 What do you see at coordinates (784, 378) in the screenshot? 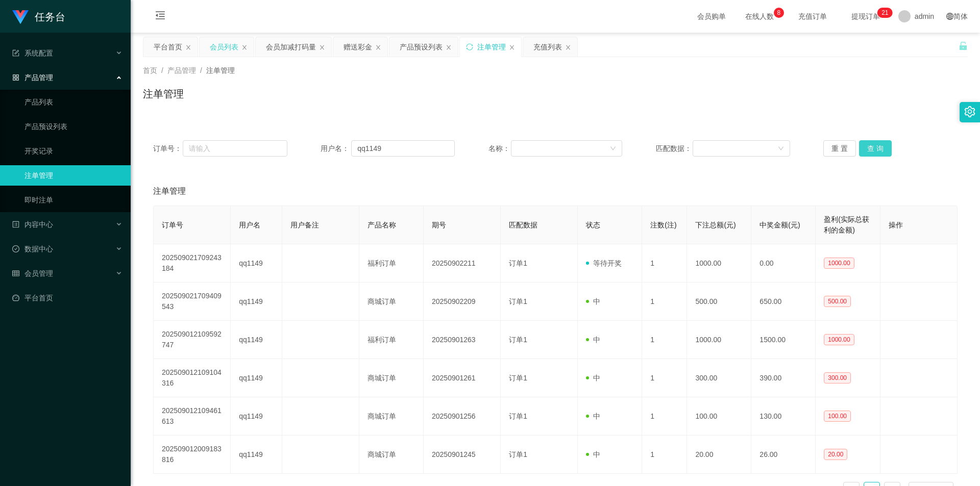
I see `td: 390.00` at bounding box center [784, 378].